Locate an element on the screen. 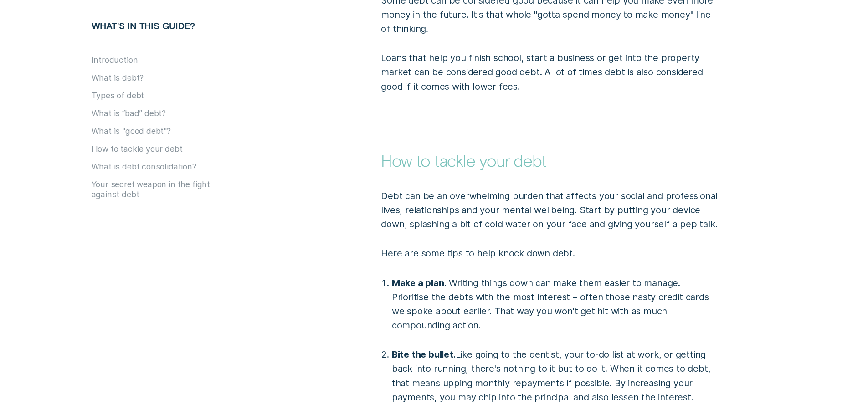  p: Here are some tips to help knock down debt. is located at coordinates (550, 253).